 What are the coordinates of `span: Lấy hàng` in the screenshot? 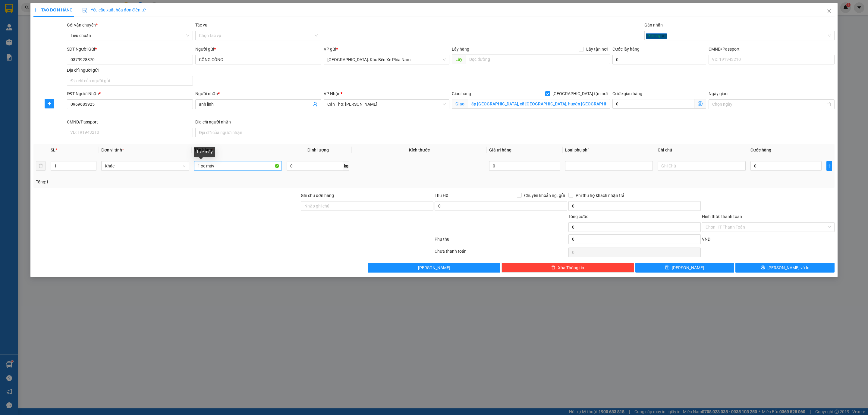 It's located at (460, 49).